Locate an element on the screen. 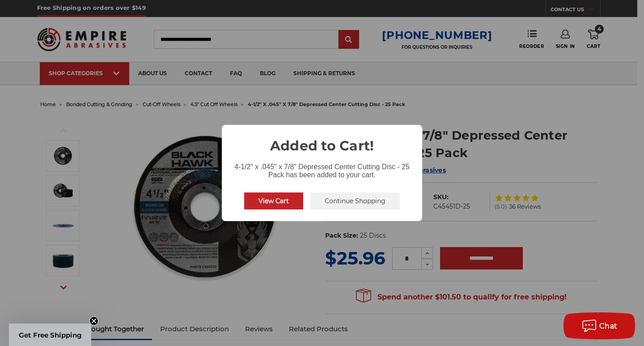 The image size is (644, 346). button: View Cart is located at coordinates (274, 201).